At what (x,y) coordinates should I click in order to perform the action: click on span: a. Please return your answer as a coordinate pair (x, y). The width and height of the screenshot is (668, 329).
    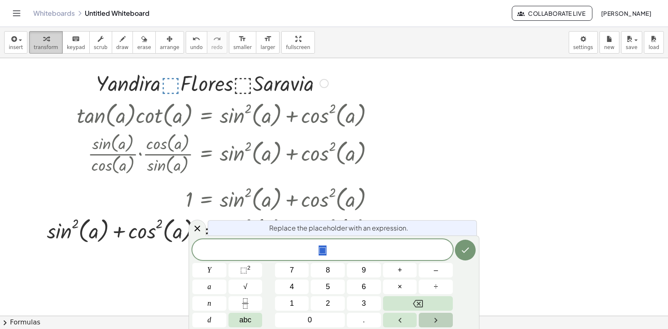
    Looking at the image, I should click on (209, 287).